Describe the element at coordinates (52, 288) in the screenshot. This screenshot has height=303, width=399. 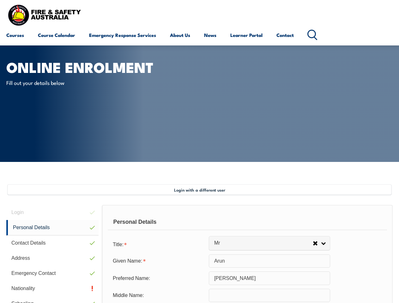
I see `a: Nationality` at that location.